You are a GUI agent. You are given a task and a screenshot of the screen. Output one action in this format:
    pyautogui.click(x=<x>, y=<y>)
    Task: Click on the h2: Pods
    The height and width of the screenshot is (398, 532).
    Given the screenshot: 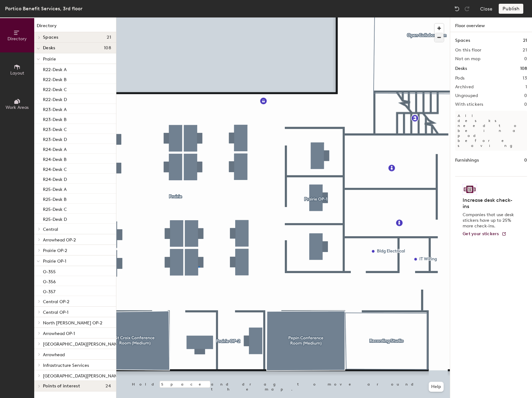 What is the action you would take?
    pyautogui.click(x=460, y=78)
    